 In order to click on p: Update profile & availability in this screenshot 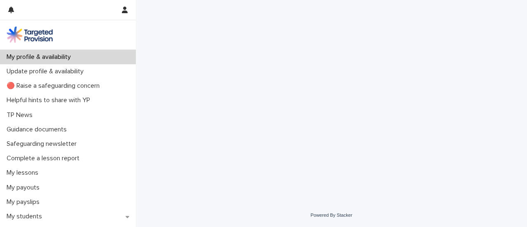, I will do `click(47, 71)`.